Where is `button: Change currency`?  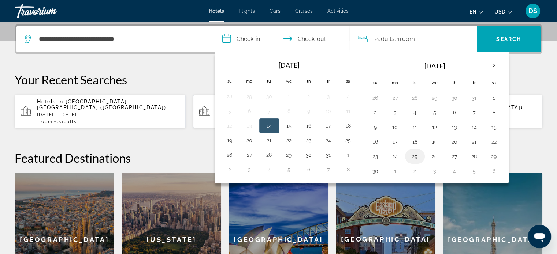
button: Change currency is located at coordinates (503, 11).